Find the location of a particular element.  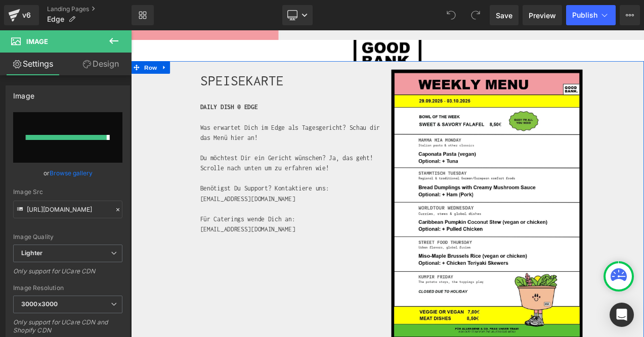

p: Benötigst Du Support? Kontaktiere uns: is located at coordinates (193, 189).